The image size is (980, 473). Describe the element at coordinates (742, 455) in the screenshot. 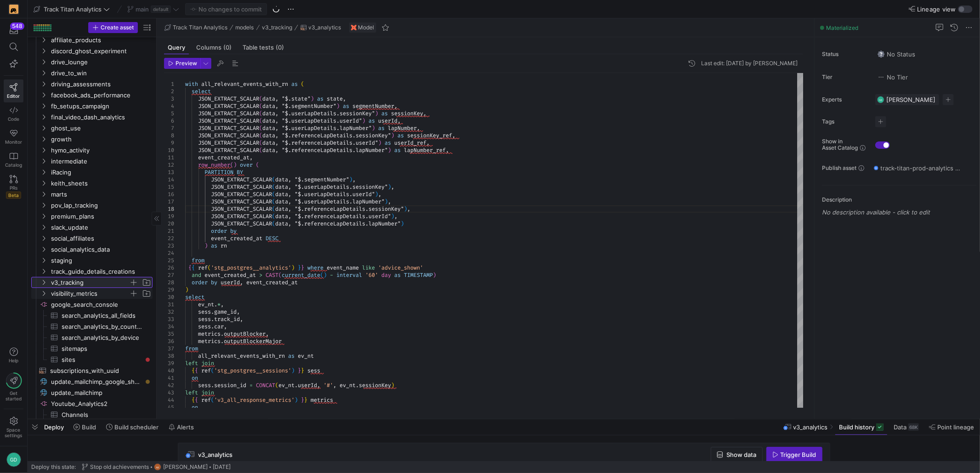

I see `span: Show data` at that location.